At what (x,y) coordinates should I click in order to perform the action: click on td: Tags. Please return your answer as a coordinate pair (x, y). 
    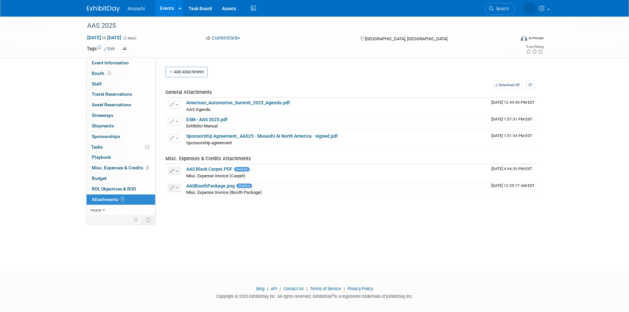
    Looking at the image, I should click on (101, 49).